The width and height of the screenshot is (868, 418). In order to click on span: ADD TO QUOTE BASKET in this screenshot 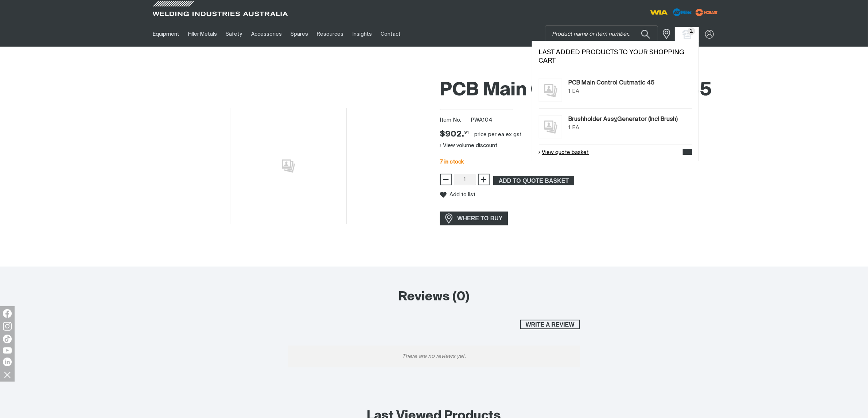, I will do `click(533, 180)`.